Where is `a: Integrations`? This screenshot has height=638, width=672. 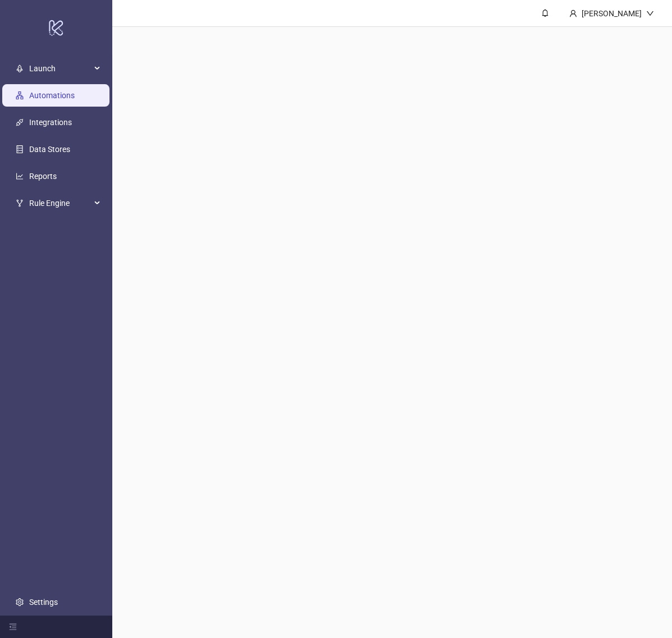 a: Integrations is located at coordinates (51, 122).